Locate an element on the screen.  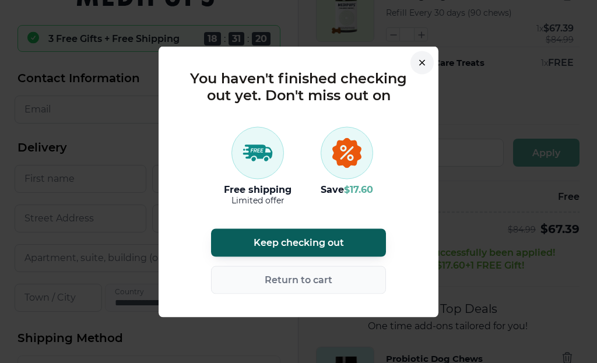
h2: You haven't finished checking out yet. Don't miss out on is located at coordinates (298, 86).